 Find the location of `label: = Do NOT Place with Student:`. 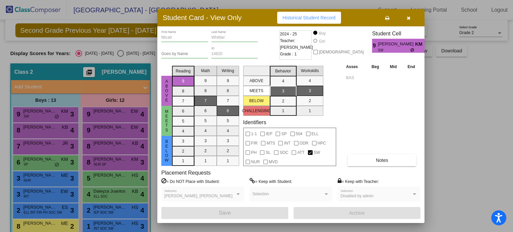

label: = Do NOT Place with Student: is located at coordinates (190, 181).